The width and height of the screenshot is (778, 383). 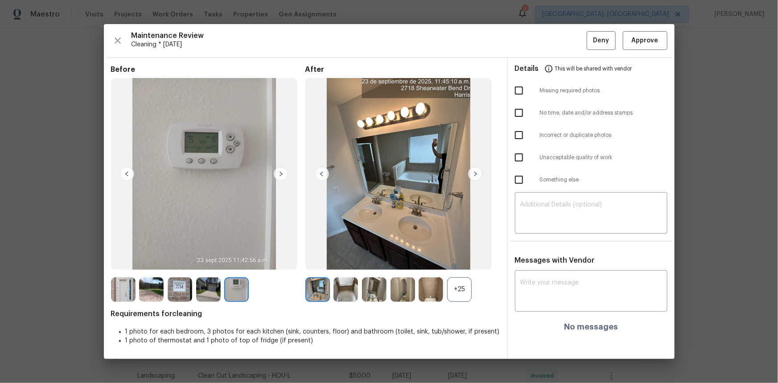 What do you see at coordinates (601, 41) in the screenshot?
I see `span: Deny` at bounding box center [601, 41].